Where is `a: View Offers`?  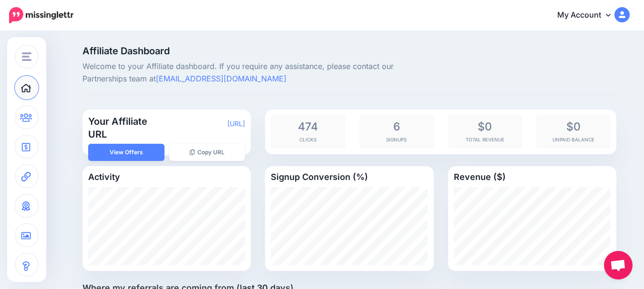 a: View Offers is located at coordinates (126, 152).